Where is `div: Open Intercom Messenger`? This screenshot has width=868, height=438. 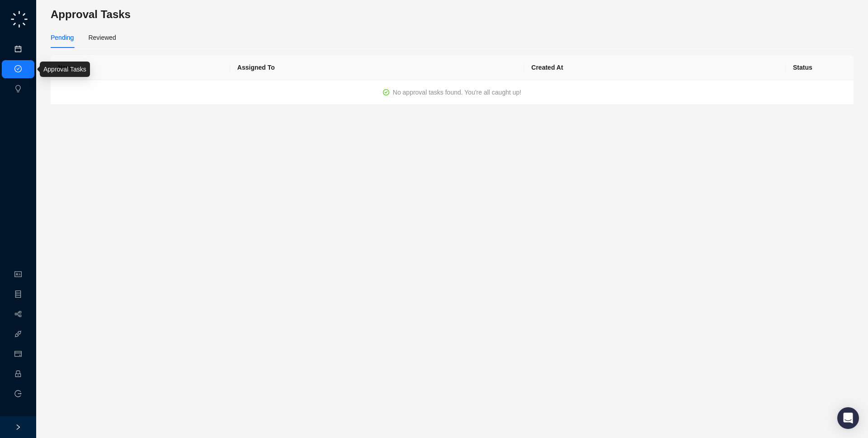 div: Open Intercom Messenger is located at coordinates (848, 418).